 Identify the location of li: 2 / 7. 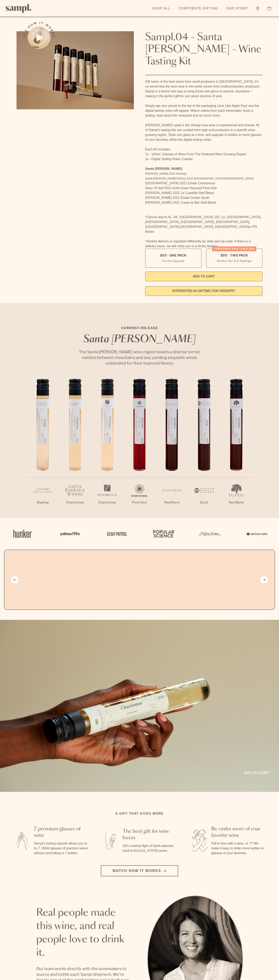
(75, 448).